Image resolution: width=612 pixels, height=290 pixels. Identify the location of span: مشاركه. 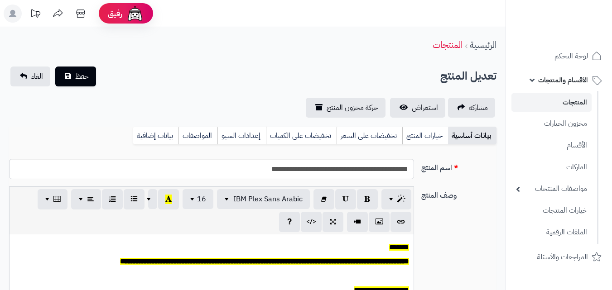
(478, 108).